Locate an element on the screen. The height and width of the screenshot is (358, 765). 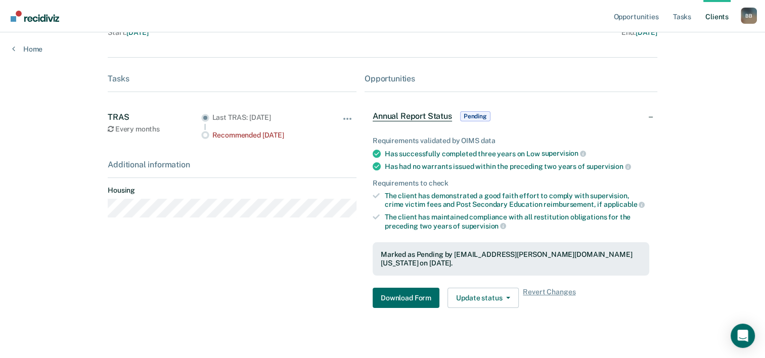
div: TRAS is located at coordinates (154, 117).